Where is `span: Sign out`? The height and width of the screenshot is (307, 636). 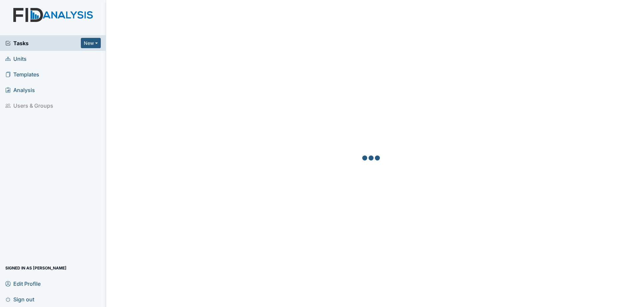
span: Sign out is located at coordinates (20, 299).